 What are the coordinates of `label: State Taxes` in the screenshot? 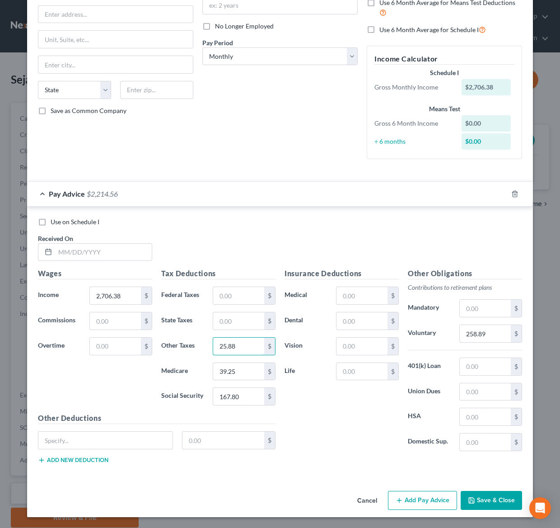 It's located at (183, 321).